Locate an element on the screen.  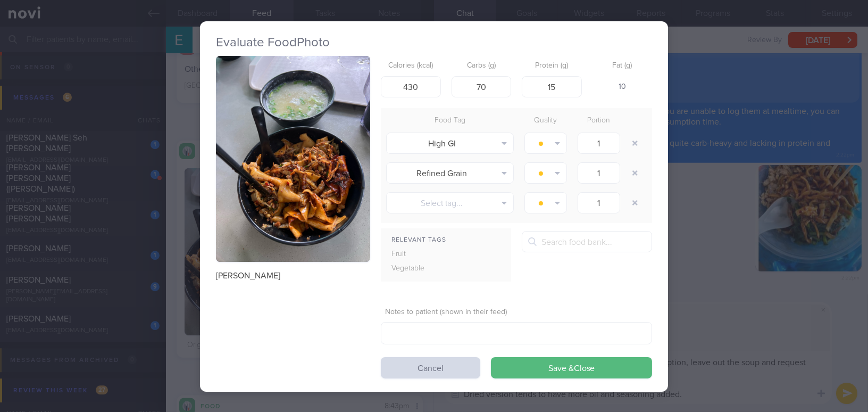
h2: Evaluate Food Photo is located at coordinates (434, 42).